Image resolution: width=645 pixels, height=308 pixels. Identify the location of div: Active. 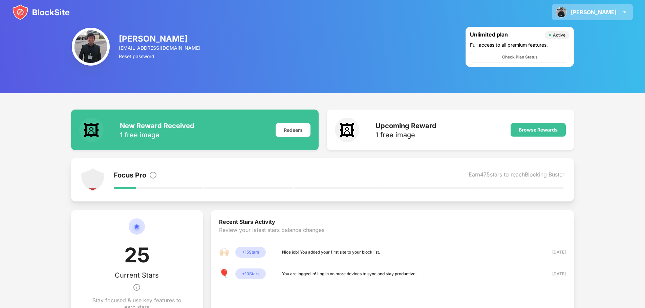
(559, 35).